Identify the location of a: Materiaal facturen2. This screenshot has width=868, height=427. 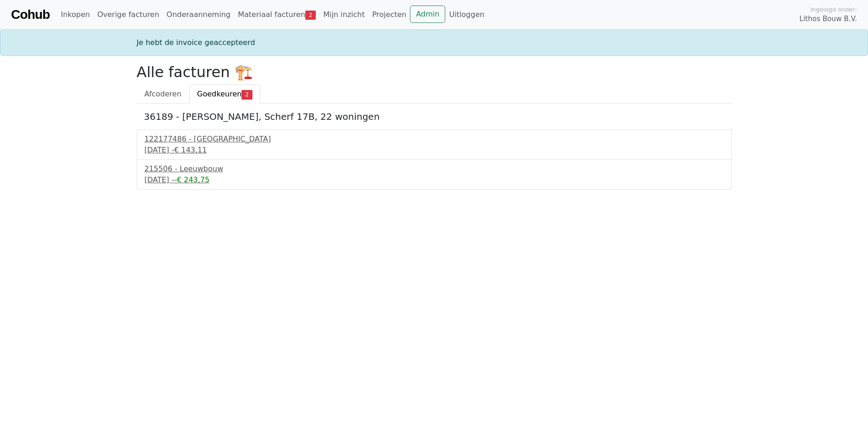
(277, 14).